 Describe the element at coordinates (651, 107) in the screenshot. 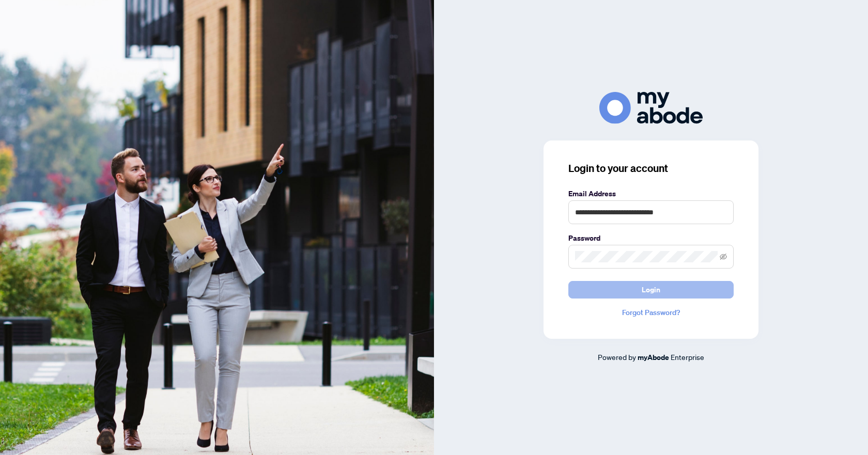

I see `img: ma-logo` at that location.